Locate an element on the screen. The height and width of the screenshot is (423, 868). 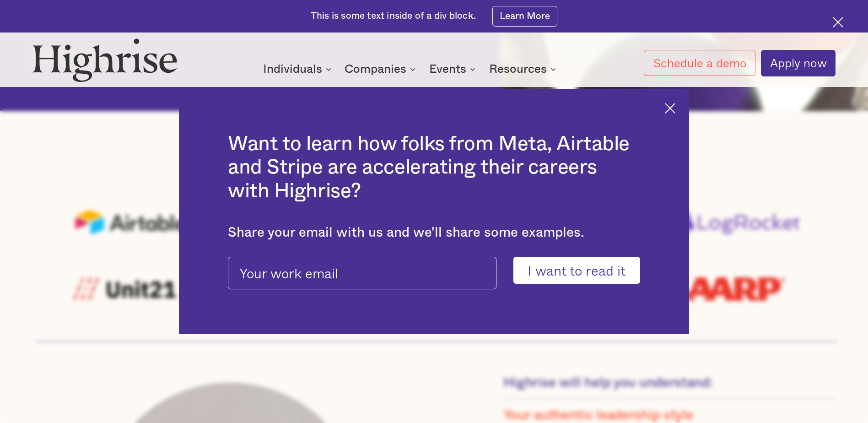
div: Share your email with us and we'll share some examples. is located at coordinates (434, 233).